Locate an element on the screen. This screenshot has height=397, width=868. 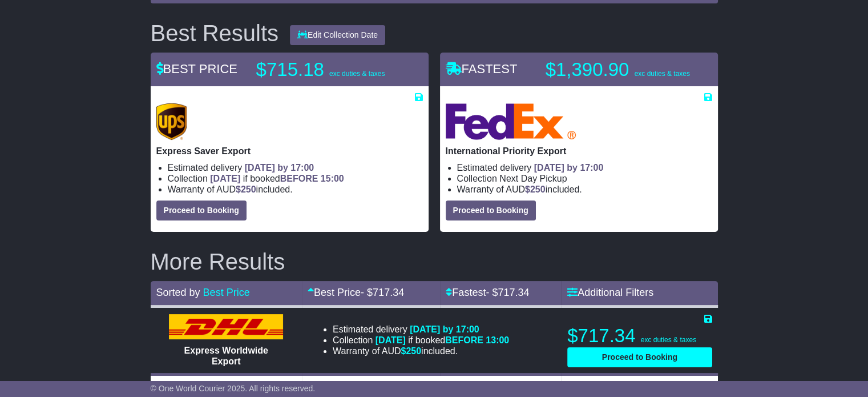
a: Fastest- $717.34 is located at coordinates (488, 292).